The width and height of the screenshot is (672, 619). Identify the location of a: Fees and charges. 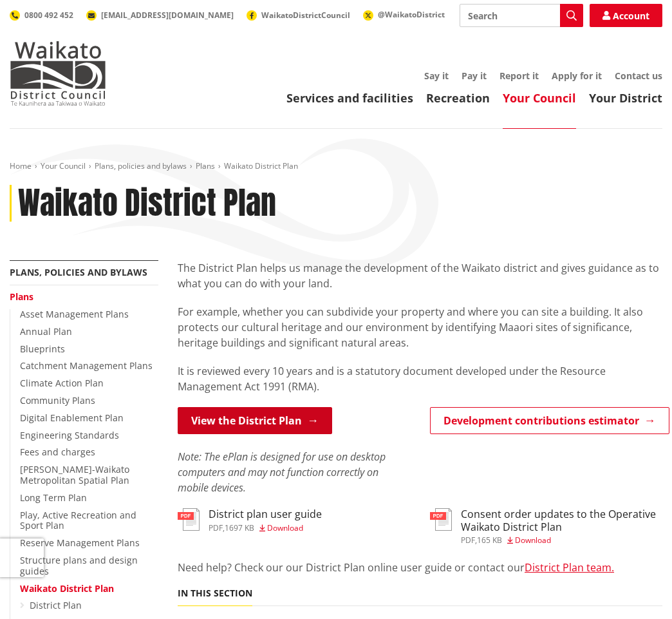
(57, 451).